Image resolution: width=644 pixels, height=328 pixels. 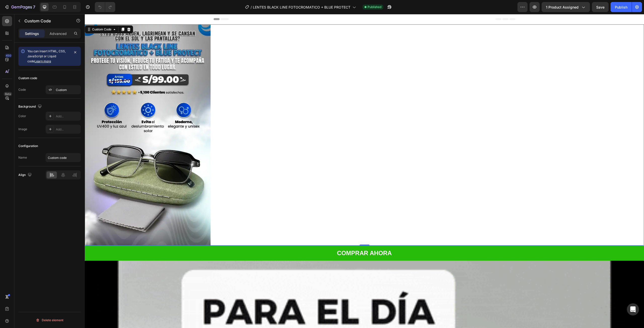 What do you see at coordinates (34, 7) in the screenshot?
I see `p: 7` at bounding box center [34, 7].